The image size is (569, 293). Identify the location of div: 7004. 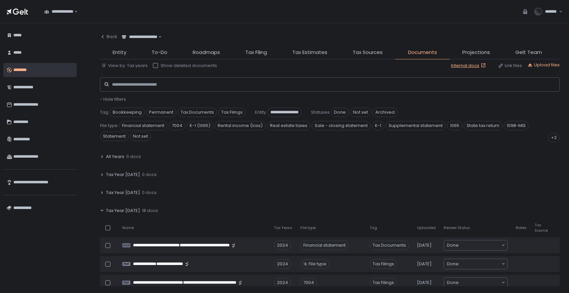
(309, 283).